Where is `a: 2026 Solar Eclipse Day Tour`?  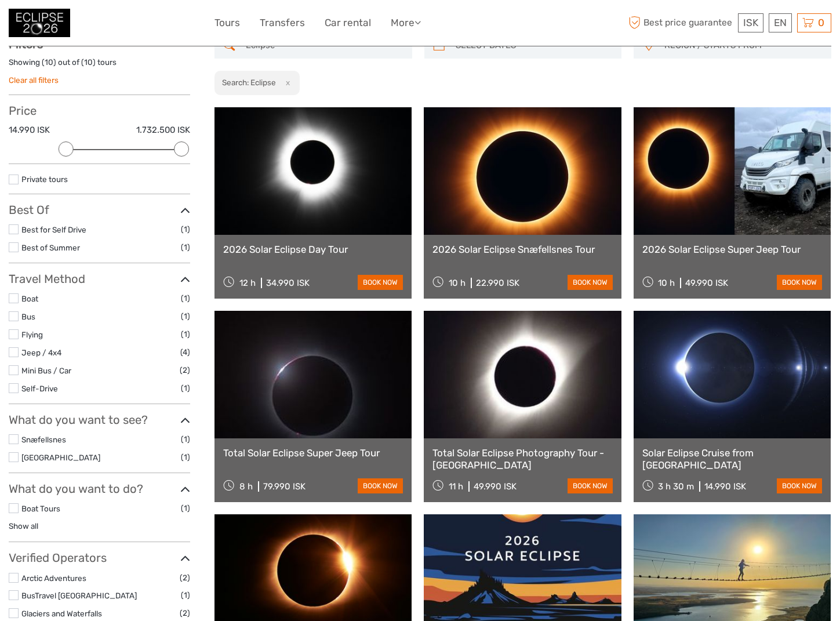 a: 2026 Solar Eclipse Day Tour is located at coordinates (313, 249).